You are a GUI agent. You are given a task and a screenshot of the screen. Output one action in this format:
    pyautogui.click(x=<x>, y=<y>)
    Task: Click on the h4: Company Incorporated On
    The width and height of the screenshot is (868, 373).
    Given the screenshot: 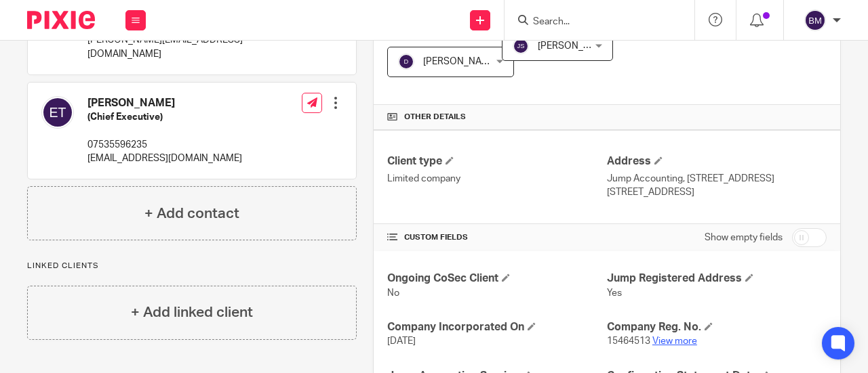 What is the action you would take?
    pyautogui.click(x=497, y=327)
    